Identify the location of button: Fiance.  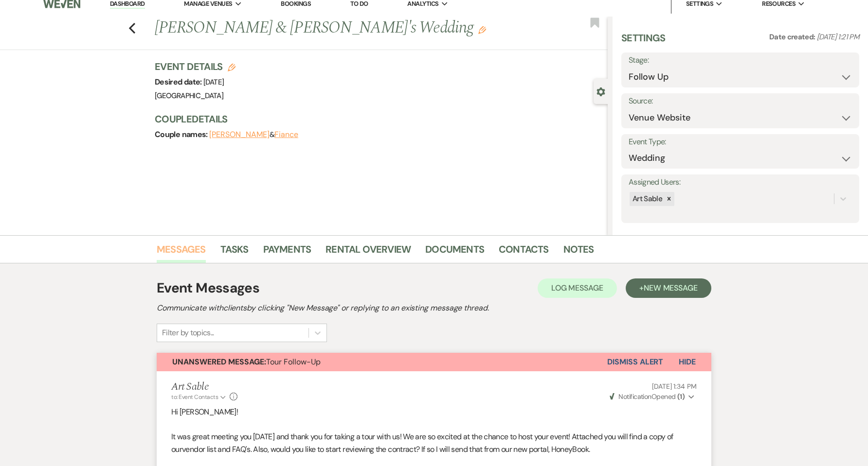
(286, 135).